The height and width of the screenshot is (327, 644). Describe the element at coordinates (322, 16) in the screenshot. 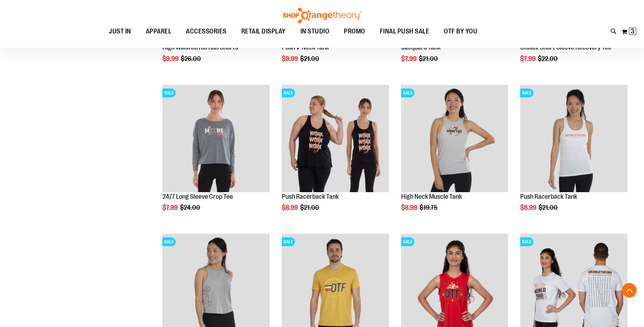

I see `img: Shop Orangetheory` at that location.